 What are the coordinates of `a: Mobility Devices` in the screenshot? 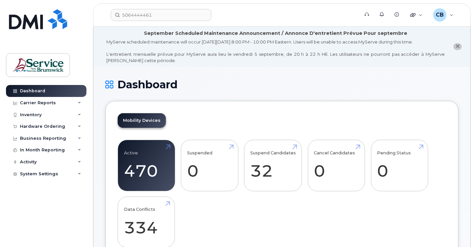 It's located at (142, 121).